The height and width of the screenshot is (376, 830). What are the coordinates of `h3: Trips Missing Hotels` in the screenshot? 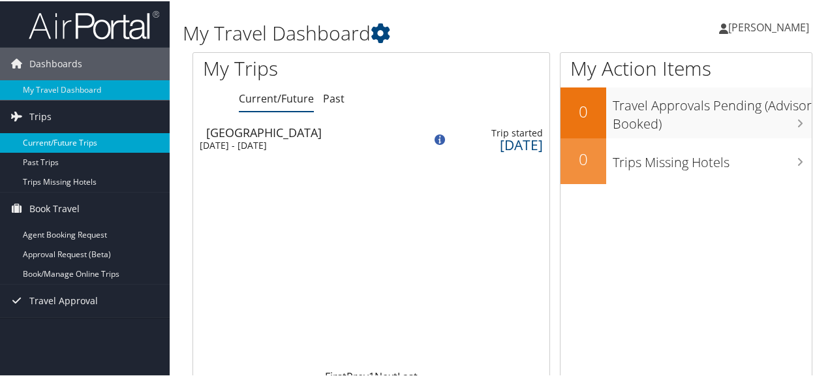 It's located at (712, 158).